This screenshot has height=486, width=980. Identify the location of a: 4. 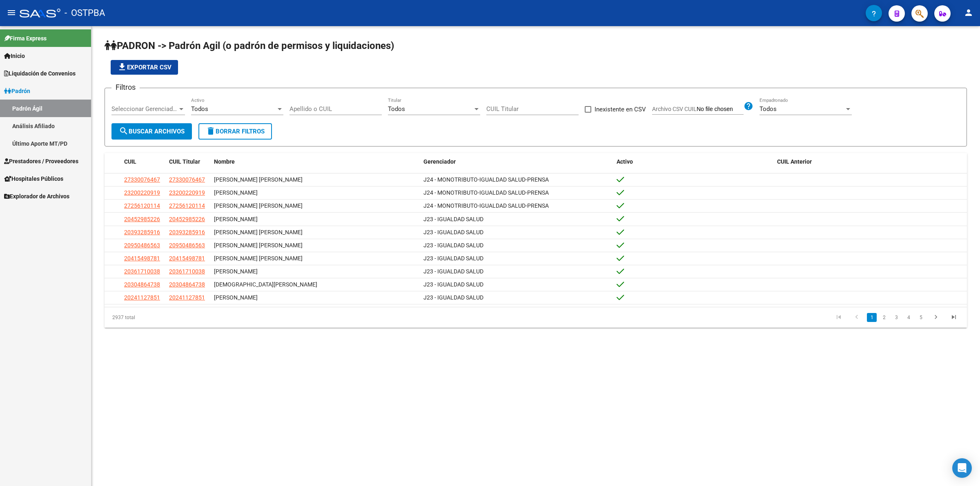
(908, 317).